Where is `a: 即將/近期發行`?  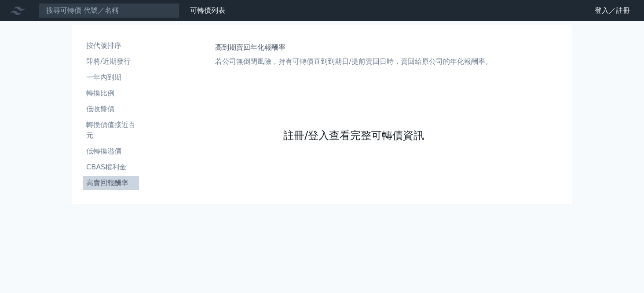
a: 即將/近期發行 is located at coordinates (111, 62).